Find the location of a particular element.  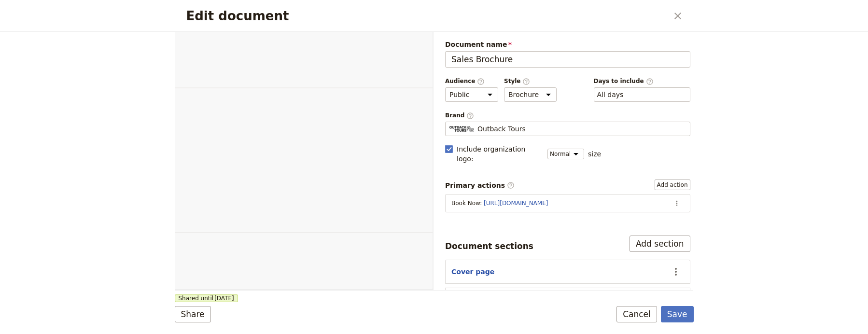

button: Cover page is located at coordinates (472, 272).